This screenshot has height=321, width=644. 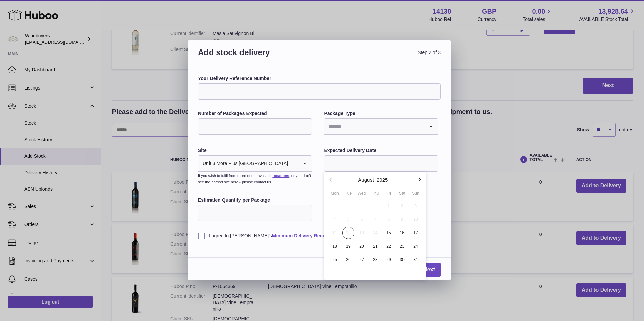 I want to click on span: 16, so click(x=402, y=233).